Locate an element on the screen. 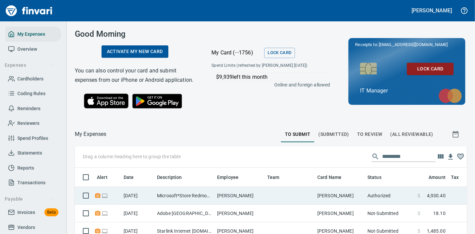 Image resolution: width=475 pixels, height=234 pixels. a: Reminders is located at coordinates (33, 109).